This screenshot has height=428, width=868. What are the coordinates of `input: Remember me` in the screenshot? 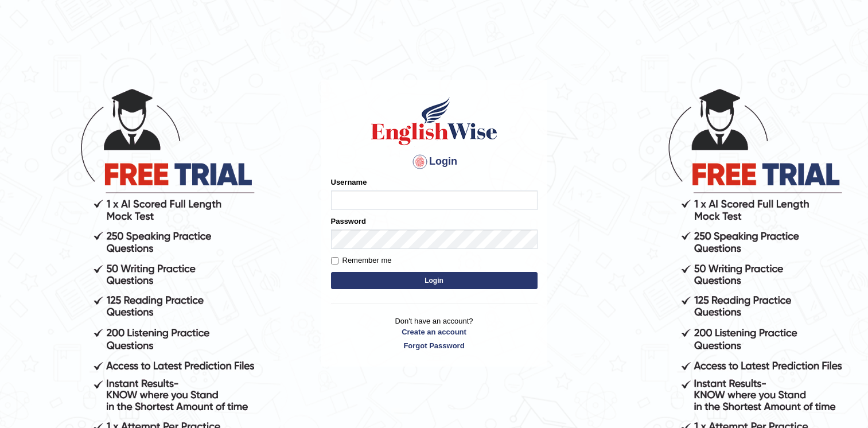 It's located at (335, 260).